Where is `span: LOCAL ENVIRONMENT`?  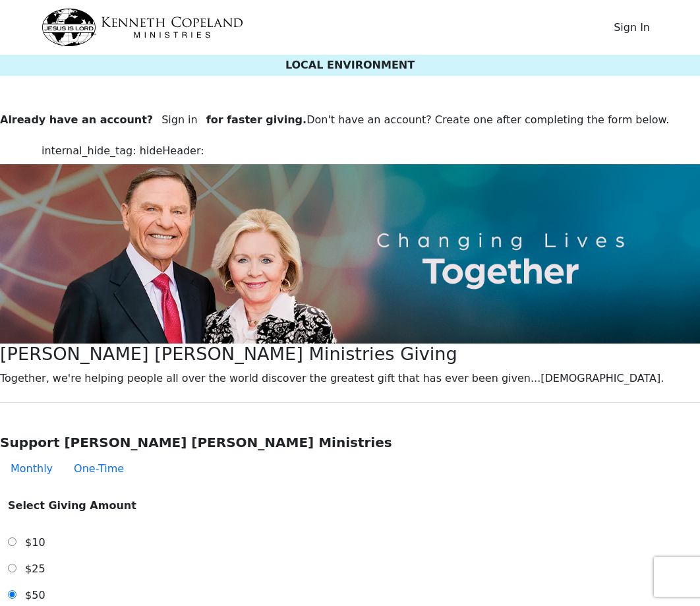 span: LOCAL ENVIRONMENT is located at coordinates (350, 64).